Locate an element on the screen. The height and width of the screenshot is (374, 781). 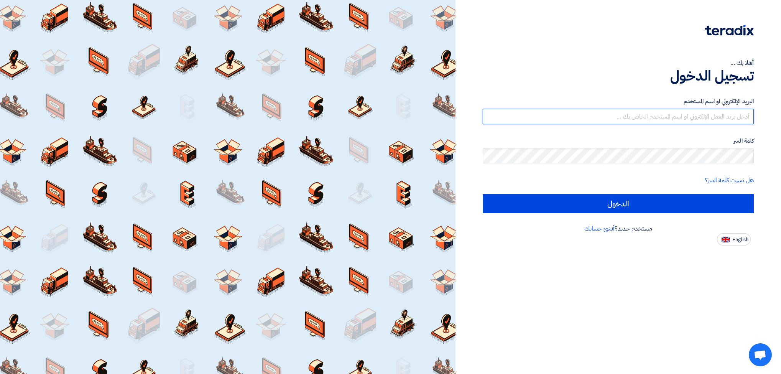
div: أهلا بك ... is located at coordinates (618, 63).